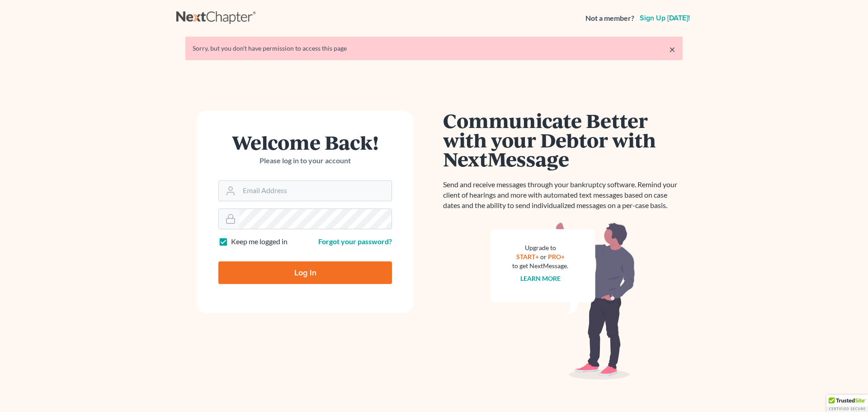 This screenshot has height=412, width=868. What do you see at coordinates (355, 241) in the screenshot?
I see `a: Forgot your password?` at bounding box center [355, 241].